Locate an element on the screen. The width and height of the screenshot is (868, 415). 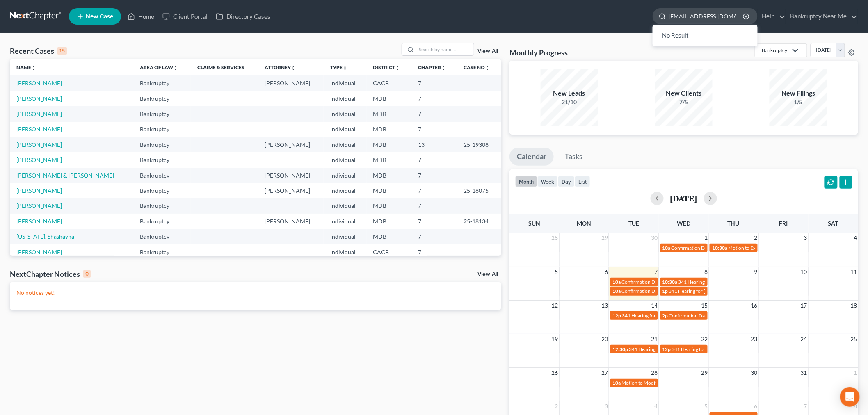
div: New Filings is located at coordinates (799, 93).